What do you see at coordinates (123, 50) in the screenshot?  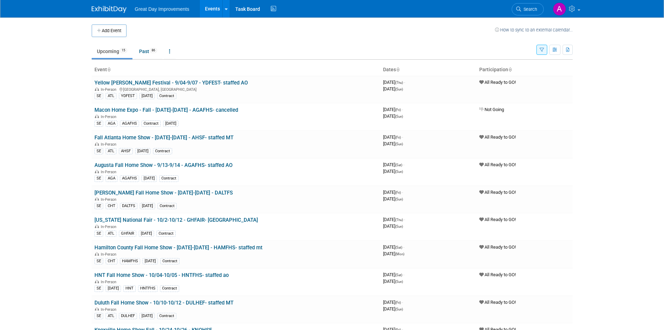 I see `span: 15` at bounding box center [123, 50].